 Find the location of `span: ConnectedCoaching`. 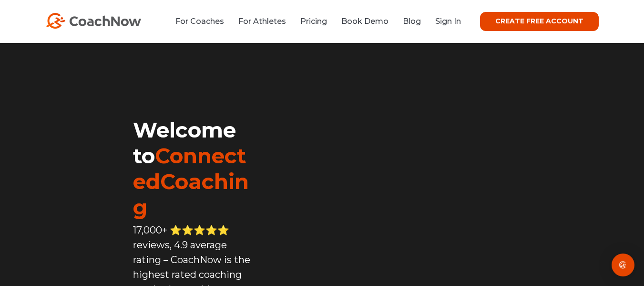

span: ConnectedCoaching is located at coordinates (191, 182).